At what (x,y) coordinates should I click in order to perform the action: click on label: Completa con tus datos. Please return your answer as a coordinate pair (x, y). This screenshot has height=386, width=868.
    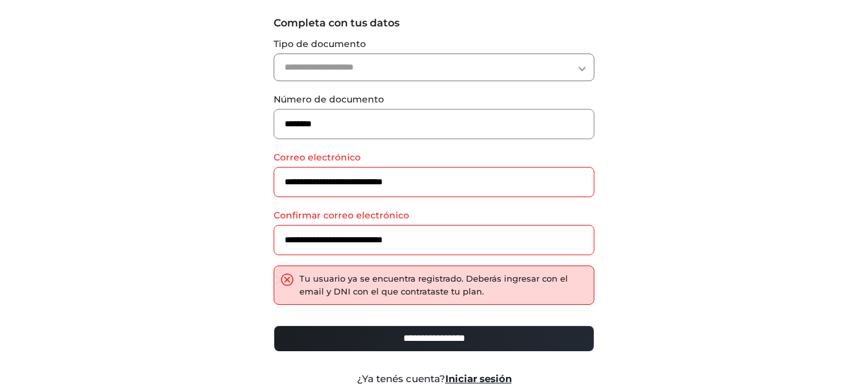
    Looking at the image, I should click on (434, 23).